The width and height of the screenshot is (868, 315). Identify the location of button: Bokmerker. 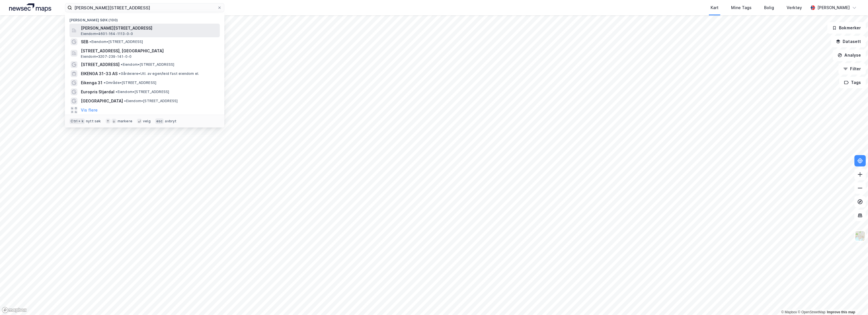
(847, 28).